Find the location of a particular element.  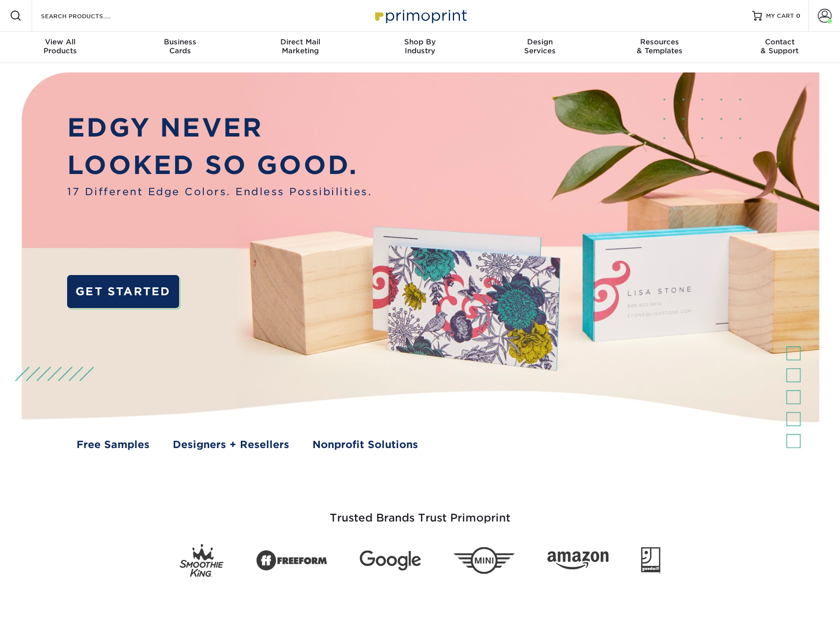

p: LOOKED SO GOOD. is located at coordinates (220, 166).